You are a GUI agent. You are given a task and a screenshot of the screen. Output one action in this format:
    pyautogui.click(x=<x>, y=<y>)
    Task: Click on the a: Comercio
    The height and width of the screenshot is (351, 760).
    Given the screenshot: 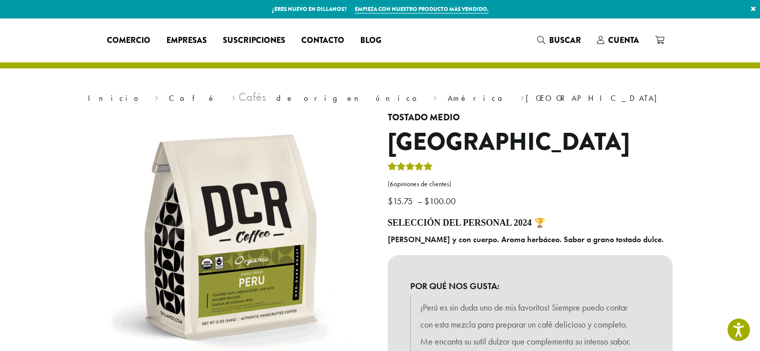 What is the action you would take?
    pyautogui.click(x=128, y=40)
    